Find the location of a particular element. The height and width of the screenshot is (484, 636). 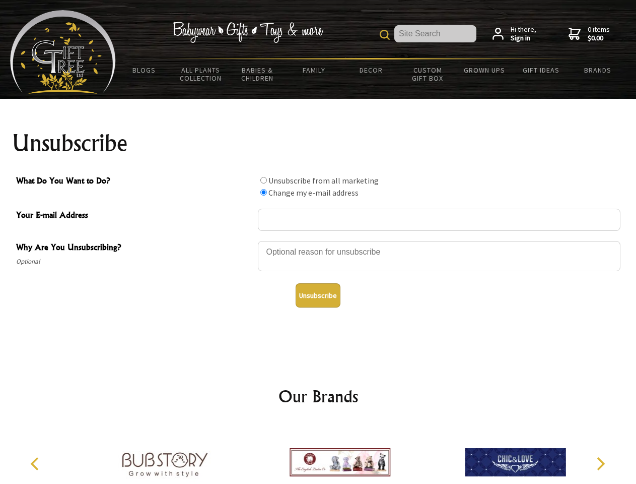

a: Family is located at coordinates (314, 70).